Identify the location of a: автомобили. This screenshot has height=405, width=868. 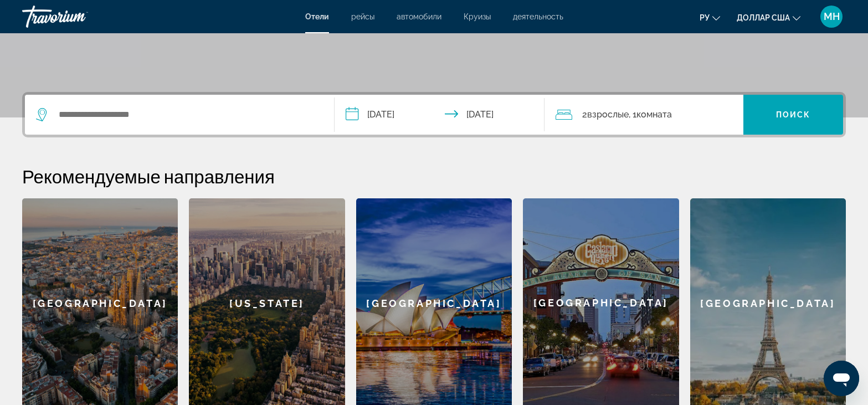
(419, 16).